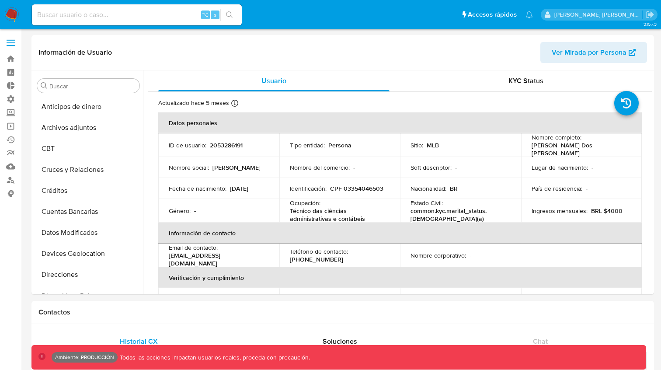 The width and height of the screenshot is (661, 370). Describe the element at coordinates (193, 247) in the screenshot. I see `p: Email de contacto :` at that location.